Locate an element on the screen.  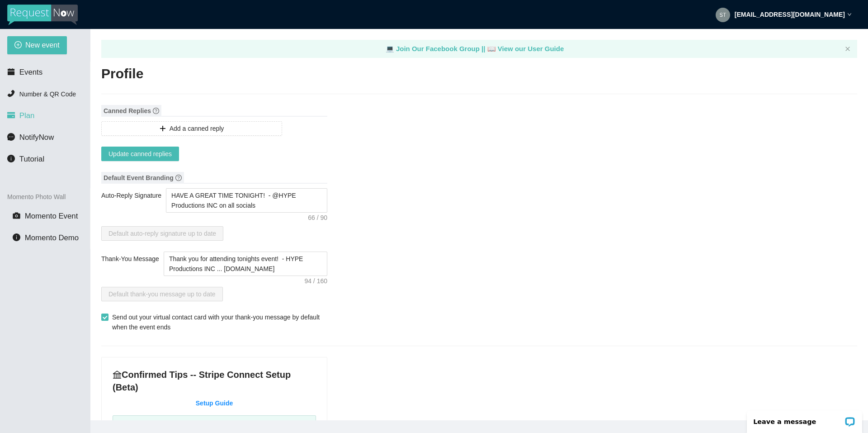
span: Events is located at coordinates (31, 72).